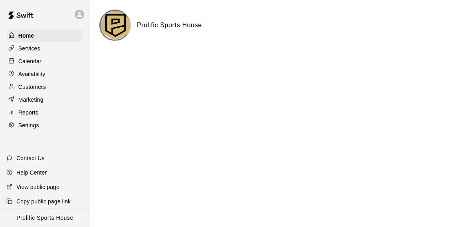 This screenshot has width=471, height=227. What do you see at coordinates (38, 187) in the screenshot?
I see `p: View public page` at bounding box center [38, 187].